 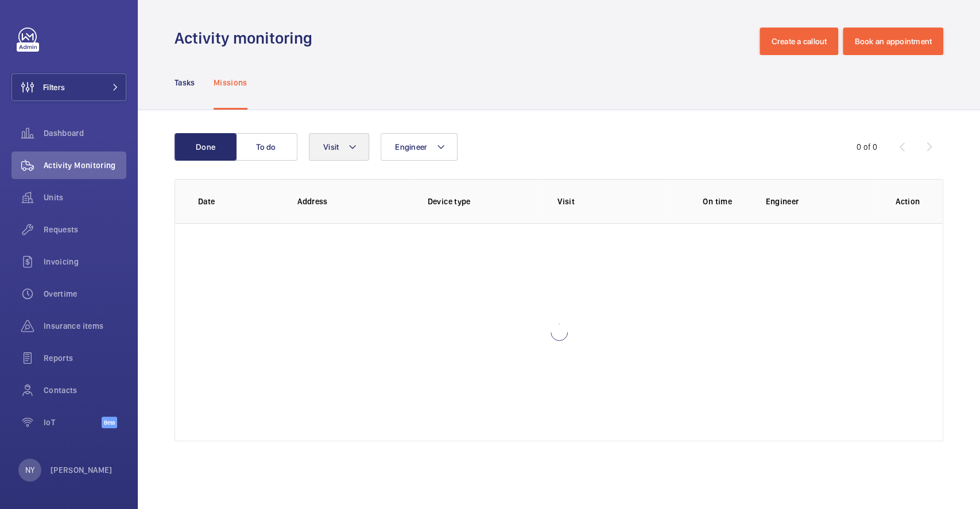 I want to click on p: NY, so click(x=30, y=470).